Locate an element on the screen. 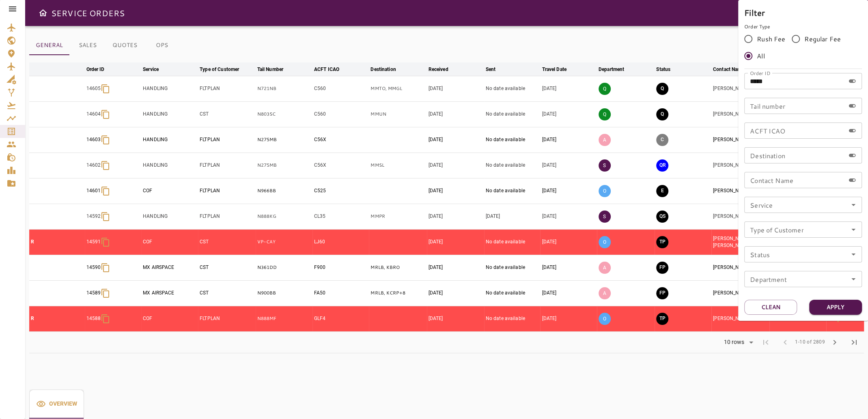 The image size is (868, 419). span: All is located at coordinates (760, 56).